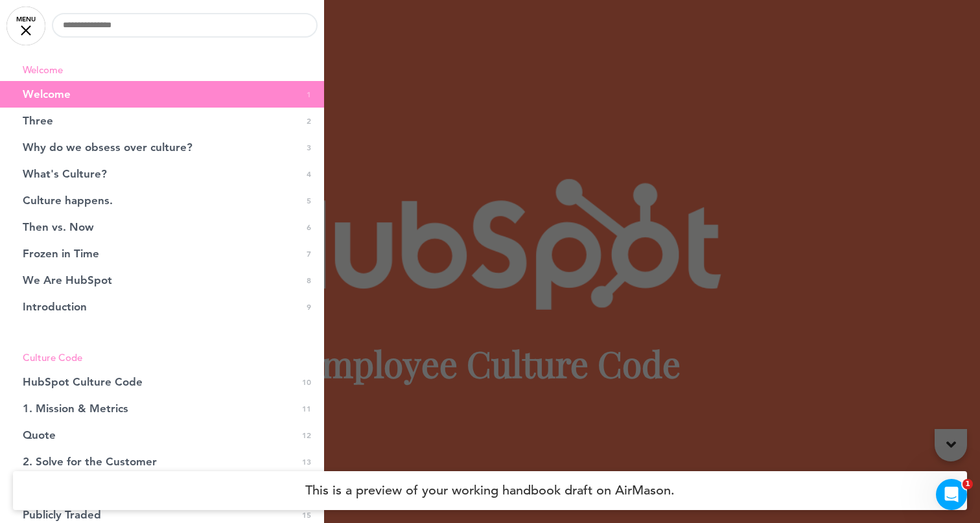  Describe the element at coordinates (39, 435) in the screenshot. I see `span: Quote` at that location.